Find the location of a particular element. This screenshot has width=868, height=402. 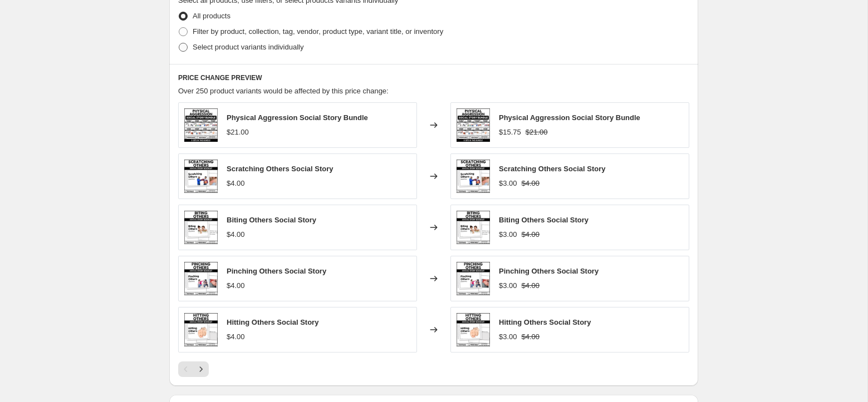

span: Over 250 product variants would be affected by this price change: is located at coordinates (283, 90).